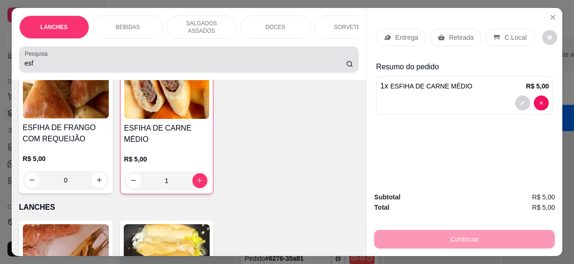  What do you see at coordinates (382, 207) in the screenshot?
I see `strong: Total` at bounding box center [382, 207].